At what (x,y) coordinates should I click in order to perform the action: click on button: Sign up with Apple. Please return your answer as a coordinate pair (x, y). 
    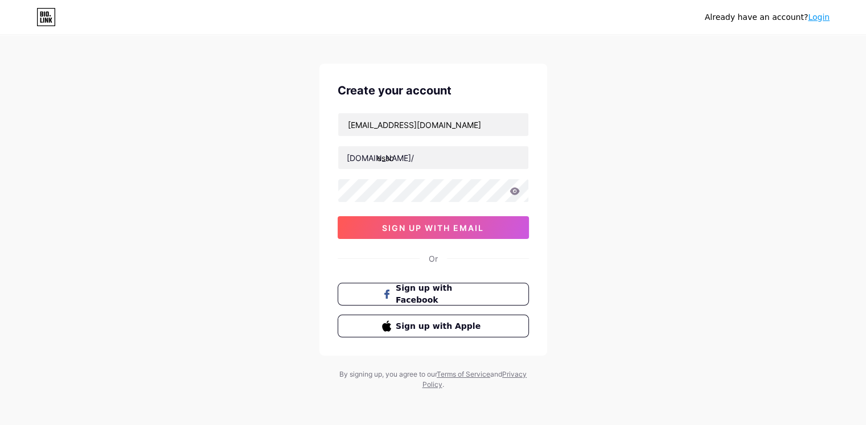
    Looking at the image, I should click on (433, 326).